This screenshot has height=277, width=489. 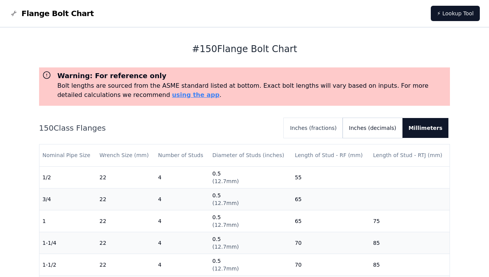 I want to click on th: Length of Stud - RTJ (mm), so click(x=410, y=155).